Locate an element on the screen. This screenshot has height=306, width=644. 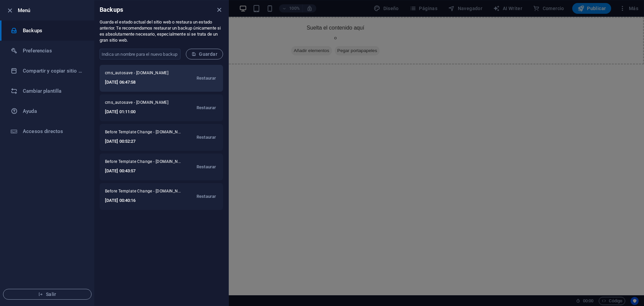
h6: Ayuda is located at coordinates (54, 111).